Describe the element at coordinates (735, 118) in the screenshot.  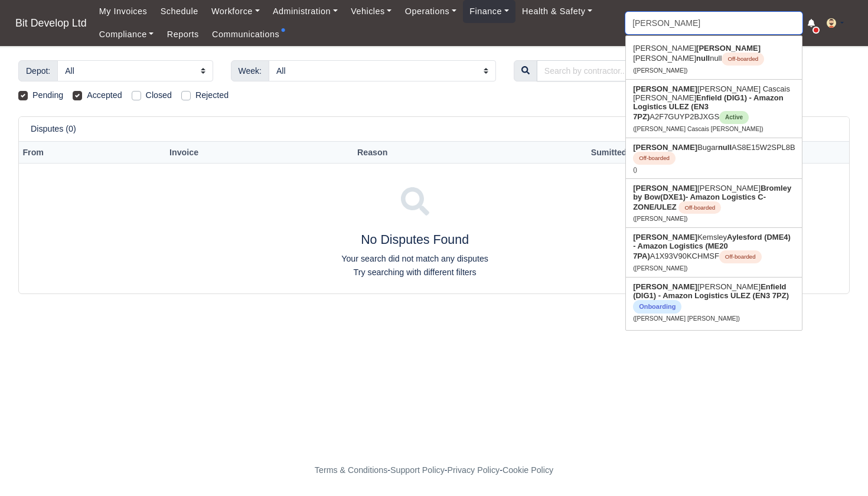
I see `span: Active` at that location.